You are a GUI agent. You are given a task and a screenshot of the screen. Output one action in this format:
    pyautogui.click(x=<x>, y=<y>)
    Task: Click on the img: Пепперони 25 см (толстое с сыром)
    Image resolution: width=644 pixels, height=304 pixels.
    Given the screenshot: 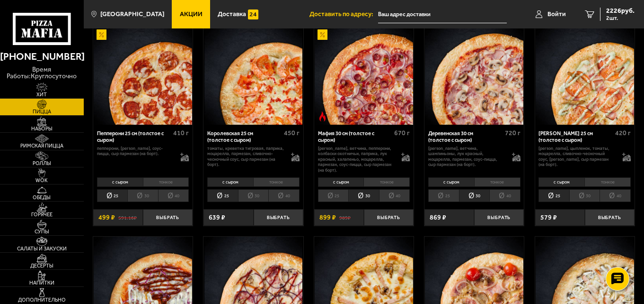 What is the action you would take?
    pyautogui.click(x=143, y=76)
    